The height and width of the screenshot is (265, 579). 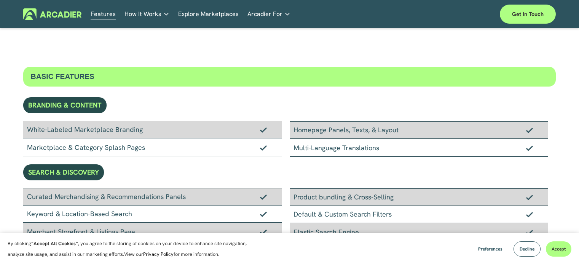 What do you see at coordinates (54, 243) in the screenshot?
I see `strong: “Accept All Cookies”` at bounding box center [54, 243].